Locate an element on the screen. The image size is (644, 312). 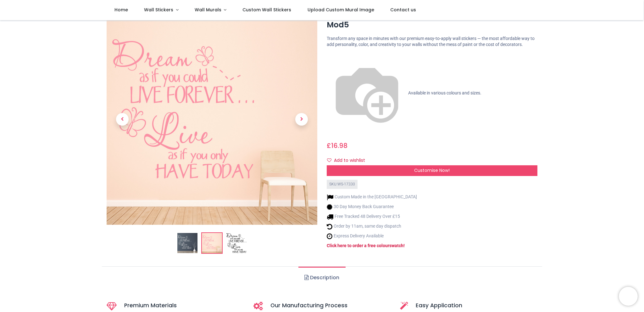
h5: Premium Materials is located at coordinates (184, 305).